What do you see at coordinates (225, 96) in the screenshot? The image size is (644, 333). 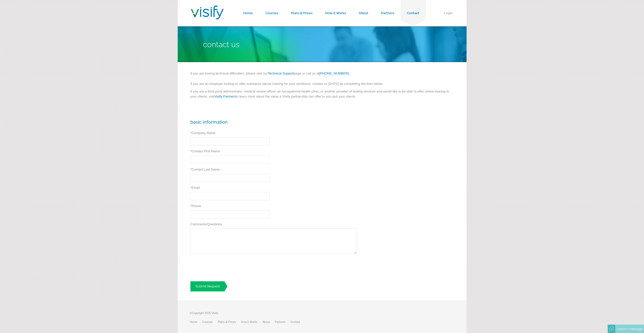 I see `a: Visify Partners` at bounding box center [225, 96].